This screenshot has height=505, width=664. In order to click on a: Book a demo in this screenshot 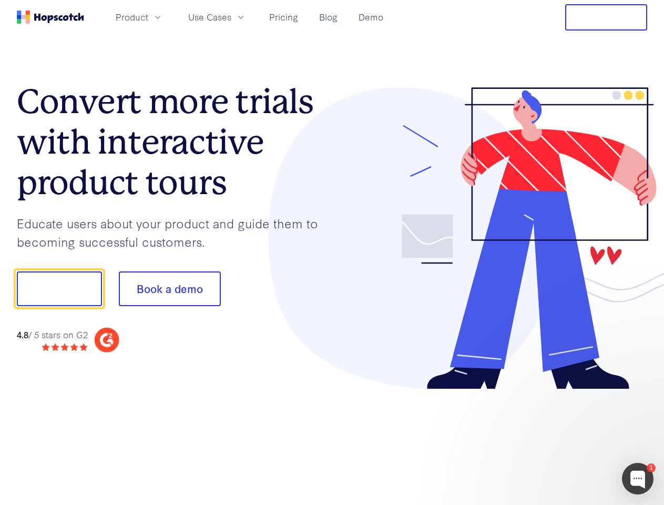, I will do `click(170, 289)`.